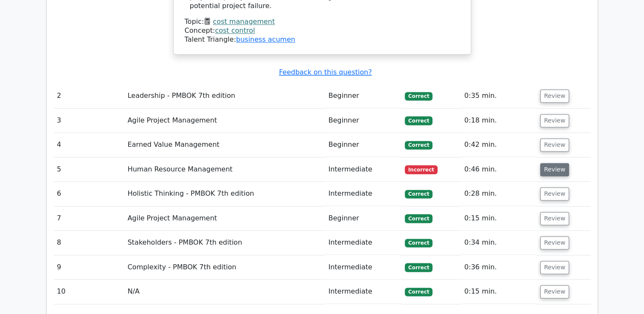 The width and height of the screenshot is (644, 314). What do you see at coordinates (499, 144) in the screenshot?
I see `td: 0:42 min.` at bounding box center [499, 144].